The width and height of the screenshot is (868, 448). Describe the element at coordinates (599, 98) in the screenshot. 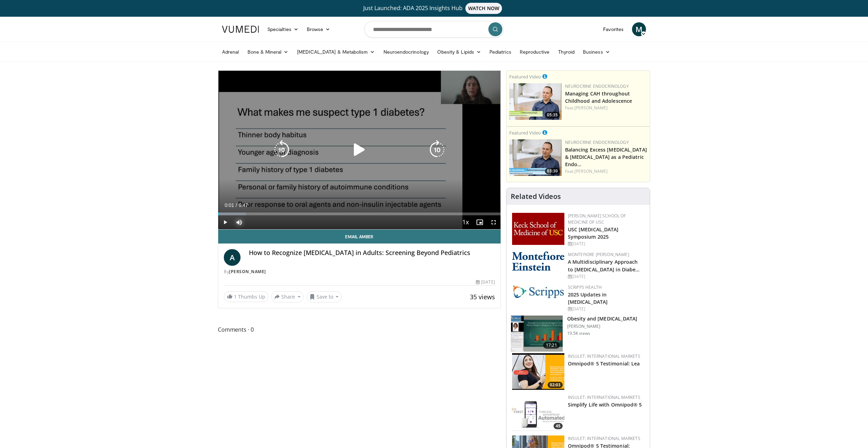

I see `a: Managing CAH throughout Childhood and Adolescence` at that location.